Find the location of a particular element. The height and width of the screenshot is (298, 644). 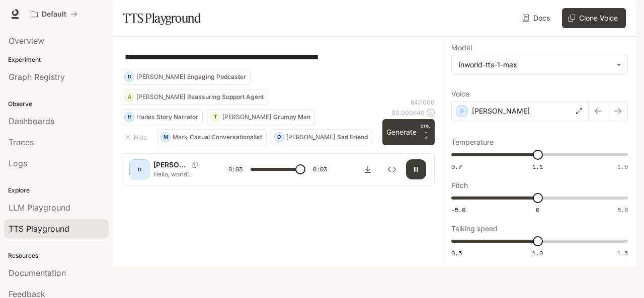

span: 1.1 is located at coordinates (537, 166).